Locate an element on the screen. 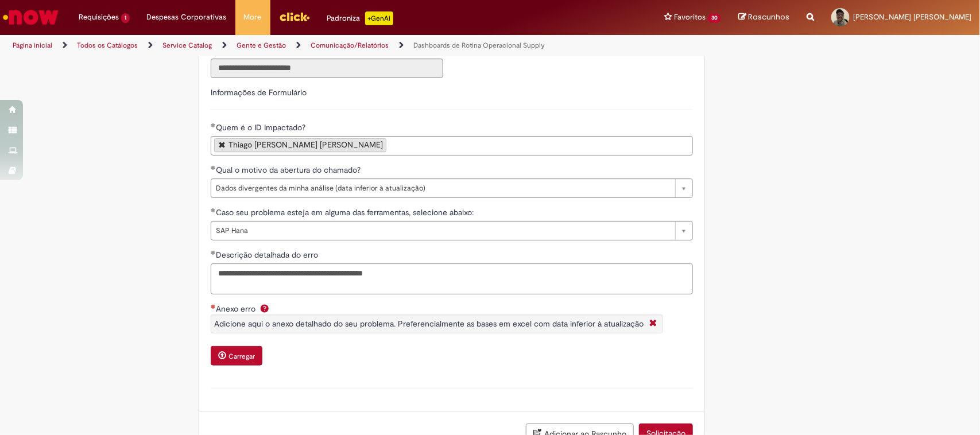 This screenshot has width=980, height=435. span: SAP Hana is located at coordinates (442, 231).